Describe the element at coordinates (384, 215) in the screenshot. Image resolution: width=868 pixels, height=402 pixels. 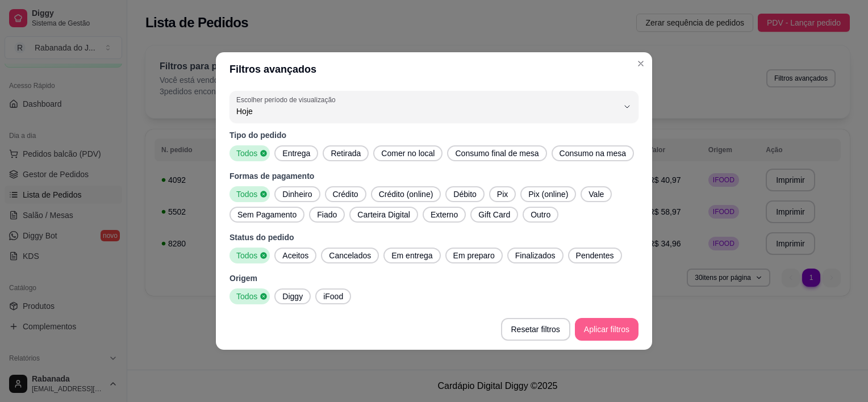
I see `button: Carteira Digital` at that location.